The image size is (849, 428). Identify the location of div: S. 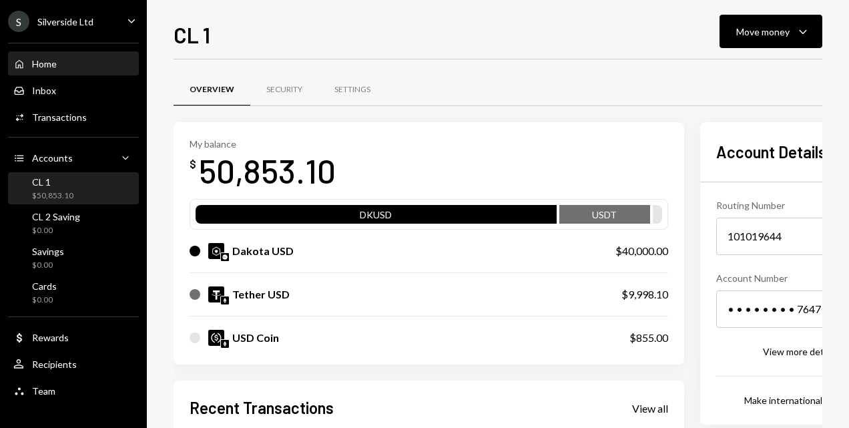
(19, 21).